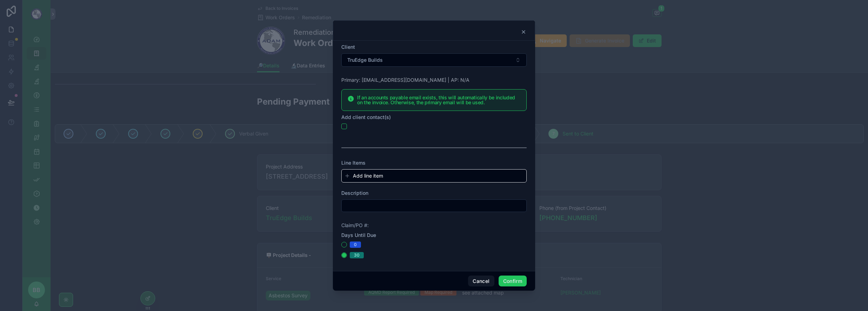 Image resolution: width=868 pixels, height=311 pixels. What do you see at coordinates (355, 193) in the screenshot?
I see `span: Description` at bounding box center [355, 193].